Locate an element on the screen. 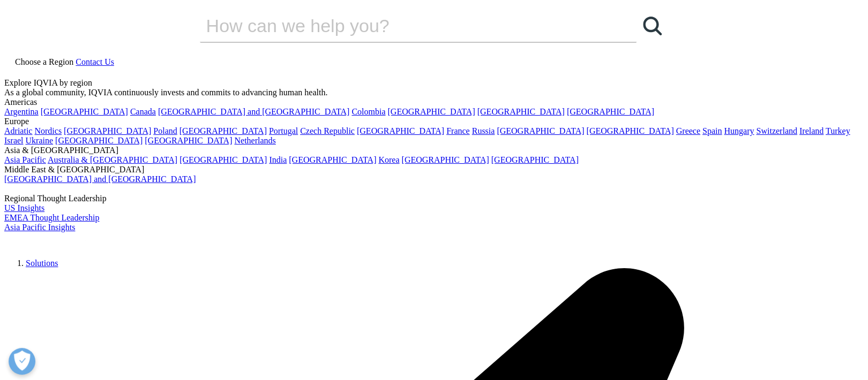 Image resolution: width=868 pixels, height=380 pixels. a: Nordics is located at coordinates (48, 131).